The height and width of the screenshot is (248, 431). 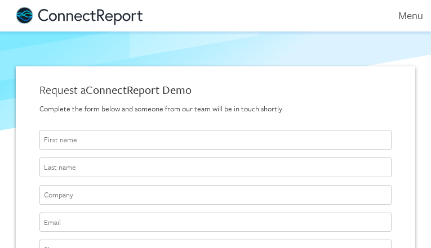 What do you see at coordinates (139, 90) in the screenshot?
I see `span: ConnectReport Demo` at bounding box center [139, 90].